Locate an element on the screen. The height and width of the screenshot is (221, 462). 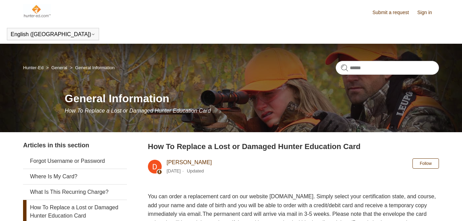
span: Articles in this section is located at coordinates (56, 145).